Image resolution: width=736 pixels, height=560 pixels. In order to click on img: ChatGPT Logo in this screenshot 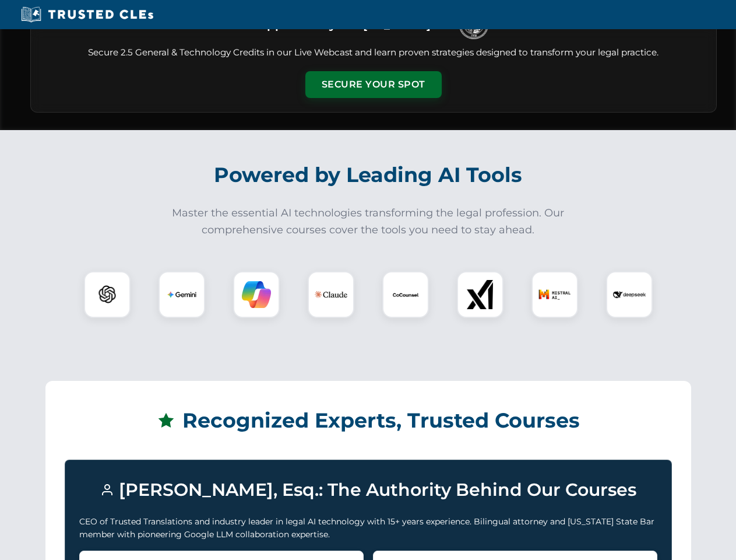, I will do `click(107, 294)`.